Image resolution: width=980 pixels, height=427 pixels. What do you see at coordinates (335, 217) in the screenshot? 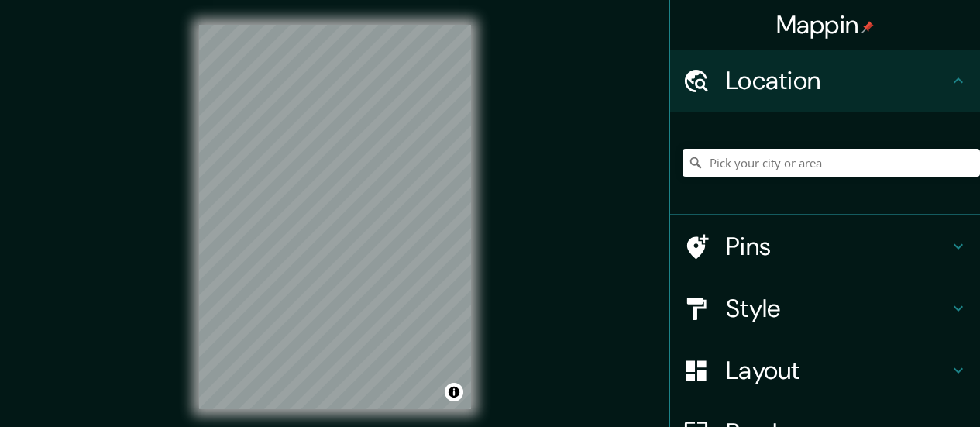
I see `canvas: Map` at bounding box center [335, 217].